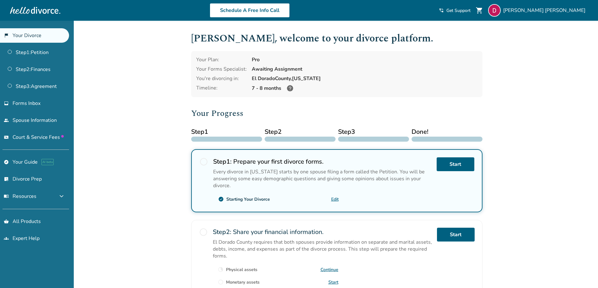  Describe the element at coordinates (458, 10) in the screenshot. I see `span: Get Support` at that location.